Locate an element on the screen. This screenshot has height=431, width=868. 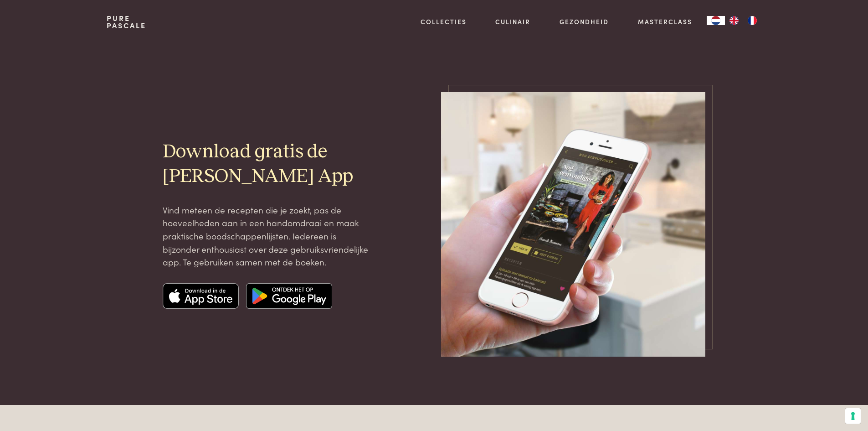
aside: Language selected: Nederlands is located at coordinates (734, 21).